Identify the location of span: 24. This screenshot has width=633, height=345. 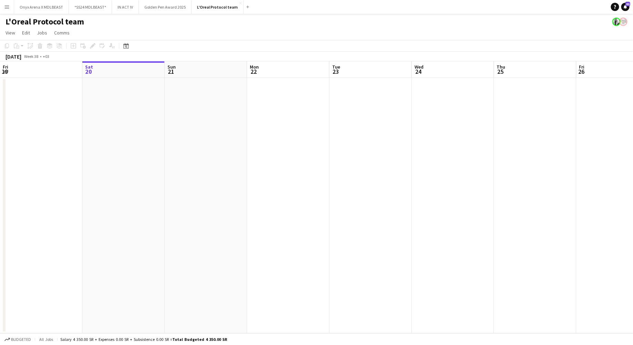
(418, 71).